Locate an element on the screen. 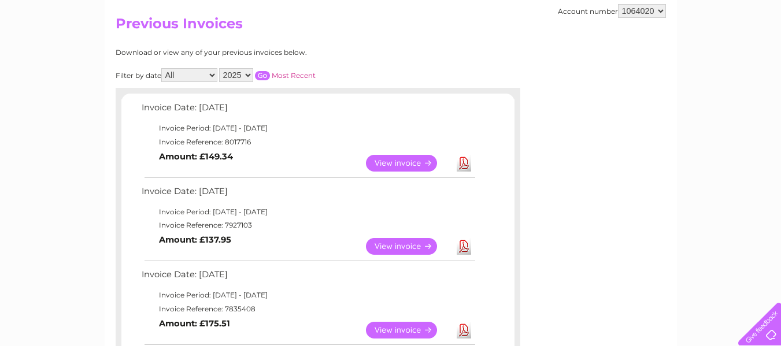 Image resolution: width=781 pixels, height=346 pixels. b: Amount: £175.51 is located at coordinates (194, 324).